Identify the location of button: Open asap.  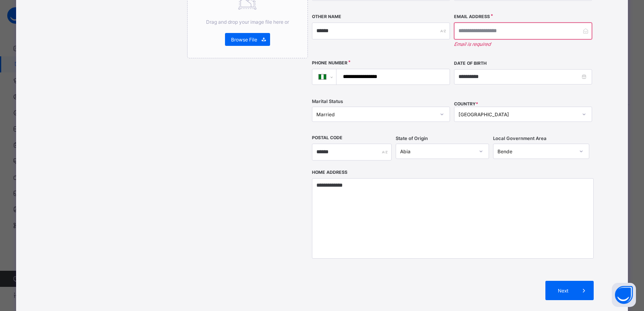
(624, 295).